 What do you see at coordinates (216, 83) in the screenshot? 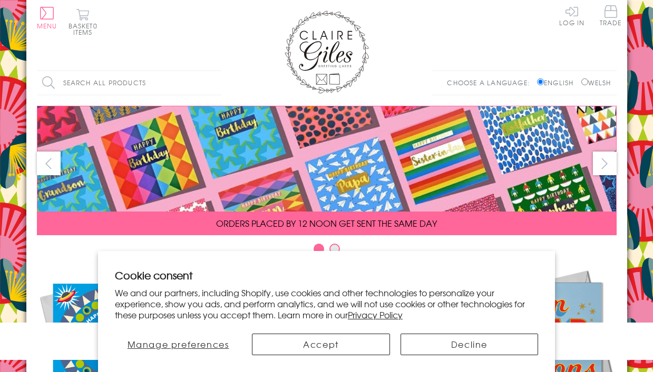
I see `input: Search` at bounding box center [216, 83].